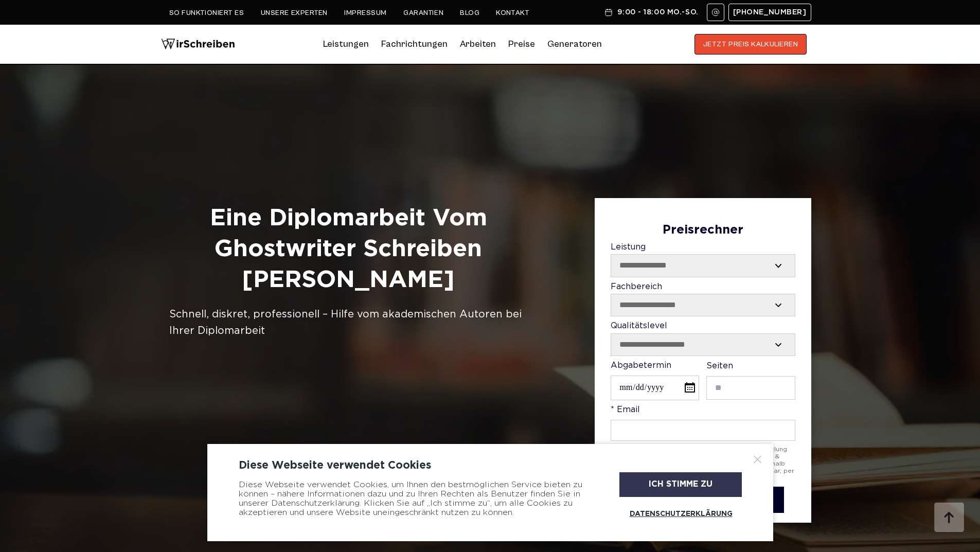 This screenshot has height=552, width=980. Describe the element at coordinates (346, 45) in the screenshot. I see `a: Leistungen` at that location.